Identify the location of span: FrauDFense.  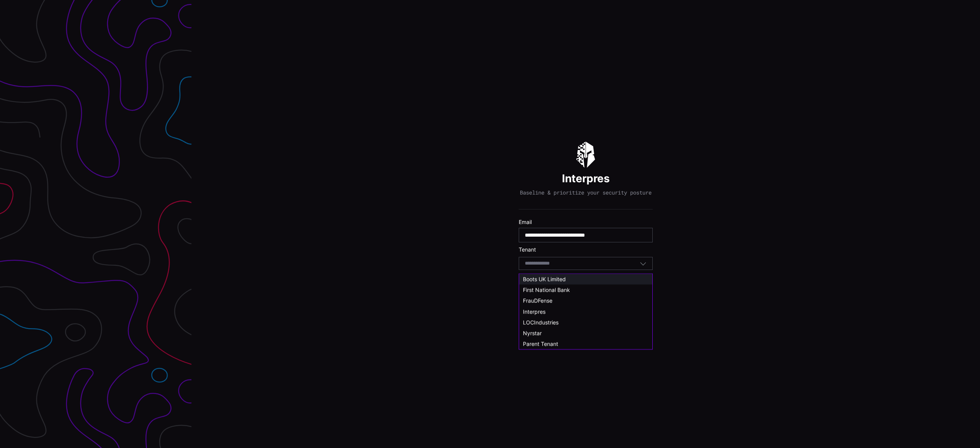
(537, 300).